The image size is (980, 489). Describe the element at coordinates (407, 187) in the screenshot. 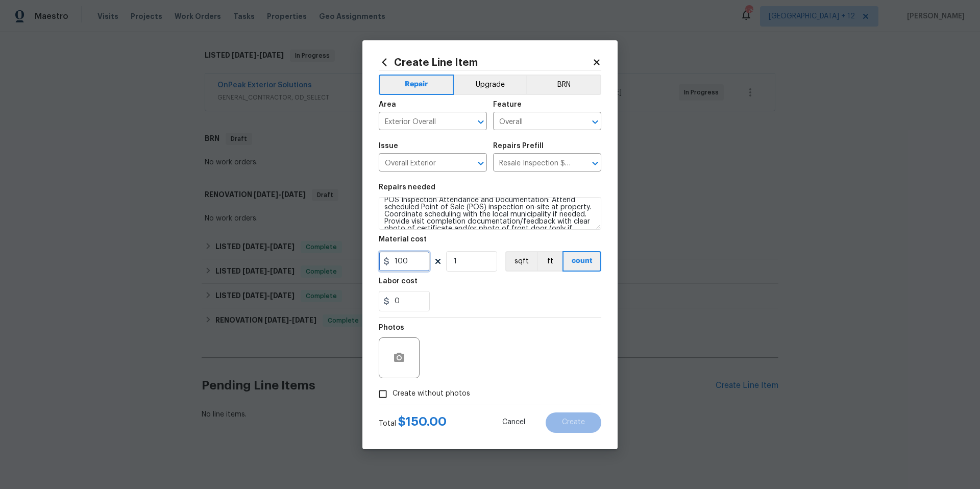

I see `h5: Repairs needed` at that location.